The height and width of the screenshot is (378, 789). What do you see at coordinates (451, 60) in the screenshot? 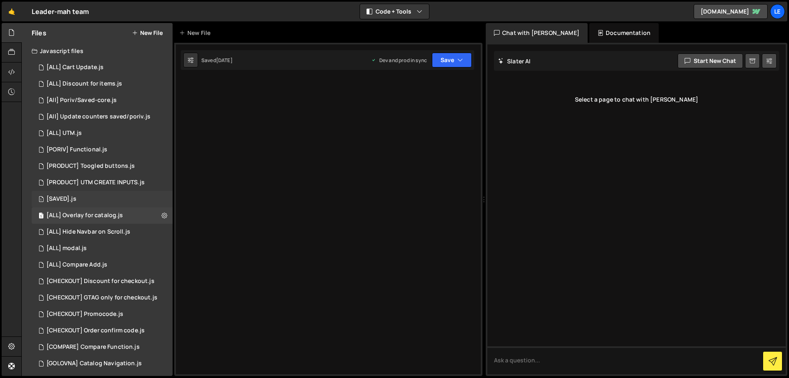
I see `button: Save` at bounding box center [451, 60].